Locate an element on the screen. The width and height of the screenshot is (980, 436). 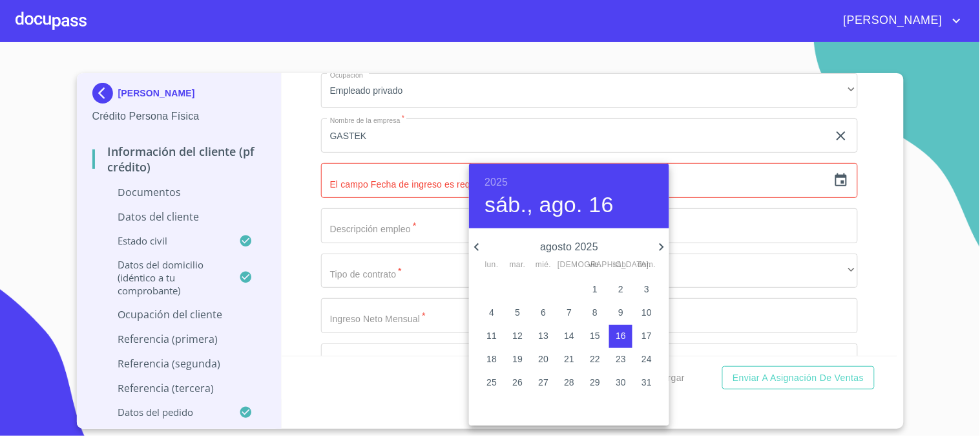
p: 17 is located at coordinates (646, 336).